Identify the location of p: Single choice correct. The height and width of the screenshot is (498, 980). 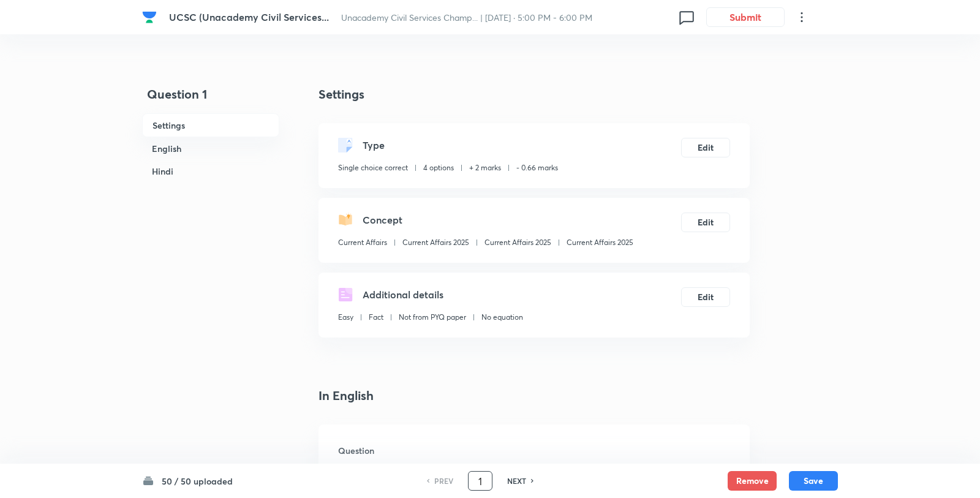
(372, 168).